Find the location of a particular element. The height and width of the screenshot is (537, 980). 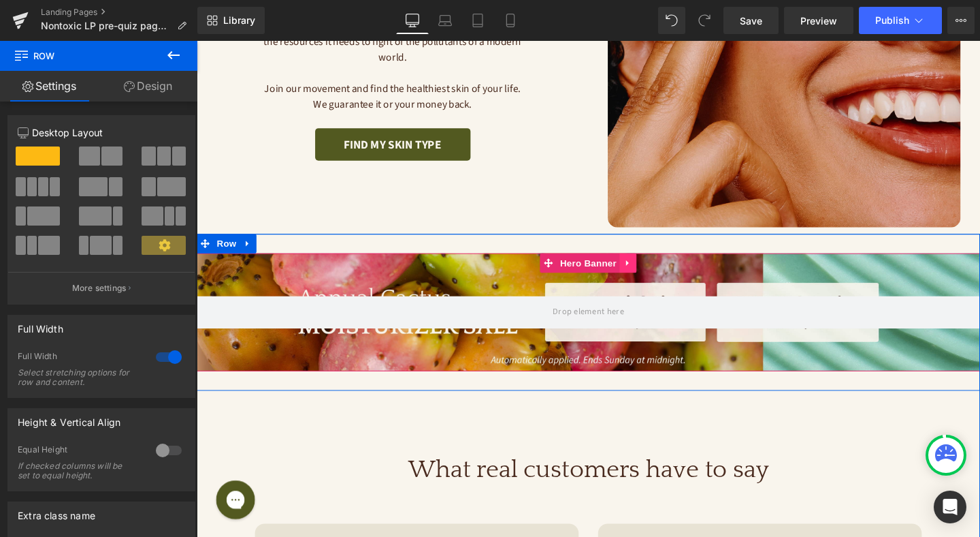

a: Desktop is located at coordinates (412, 20).